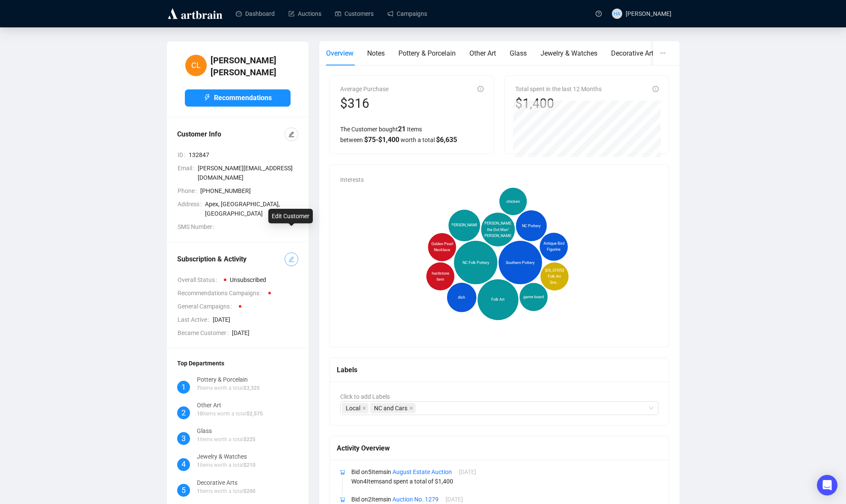  Describe the element at coordinates (183, 413) in the screenshot. I see `span: 2` at that location.